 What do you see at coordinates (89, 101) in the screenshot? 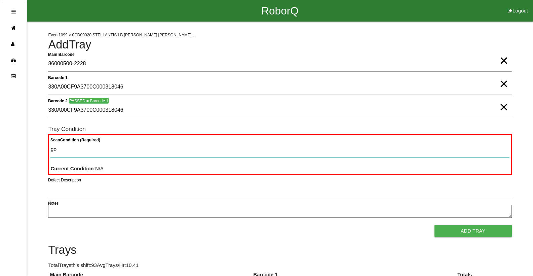
I see `span: PASSED = Barcode 1` at bounding box center [89, 101].